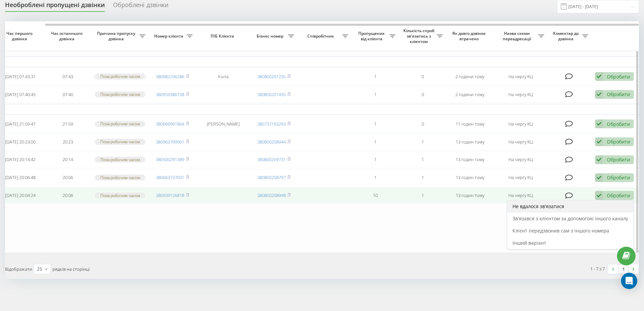 The height and width of the screenshot is (311, 644). I want to click on td: 20:14, so click(68, 159).